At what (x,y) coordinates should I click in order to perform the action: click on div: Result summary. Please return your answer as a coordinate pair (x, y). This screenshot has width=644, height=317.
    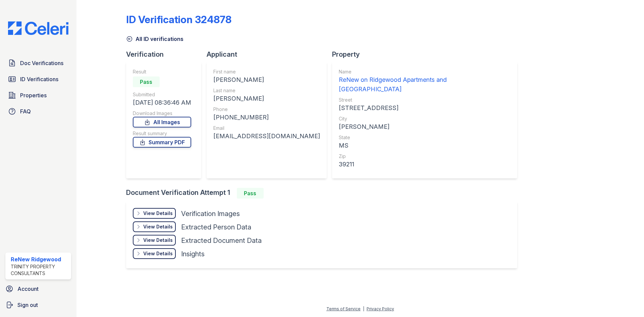
    Looking at the image, I should click on (162, 133).